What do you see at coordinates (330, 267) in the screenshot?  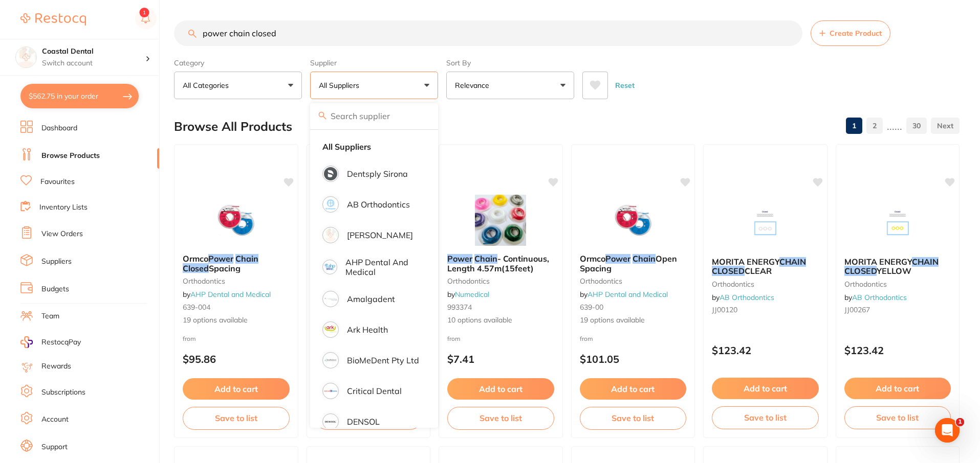 I see `img: AHP Dental and Medical` at bounding box center [330, 267].